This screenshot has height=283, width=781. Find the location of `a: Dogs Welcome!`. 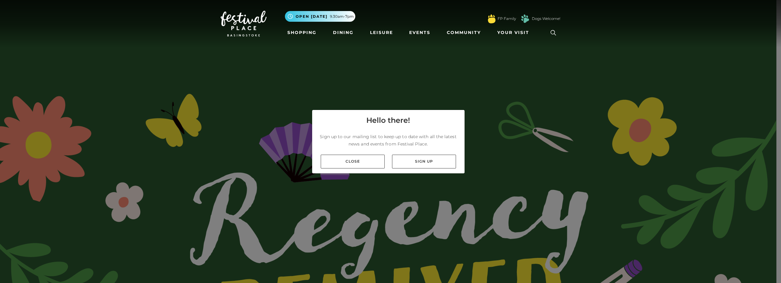

a: Dogs Welcome! is located at coordinates (546, 19).